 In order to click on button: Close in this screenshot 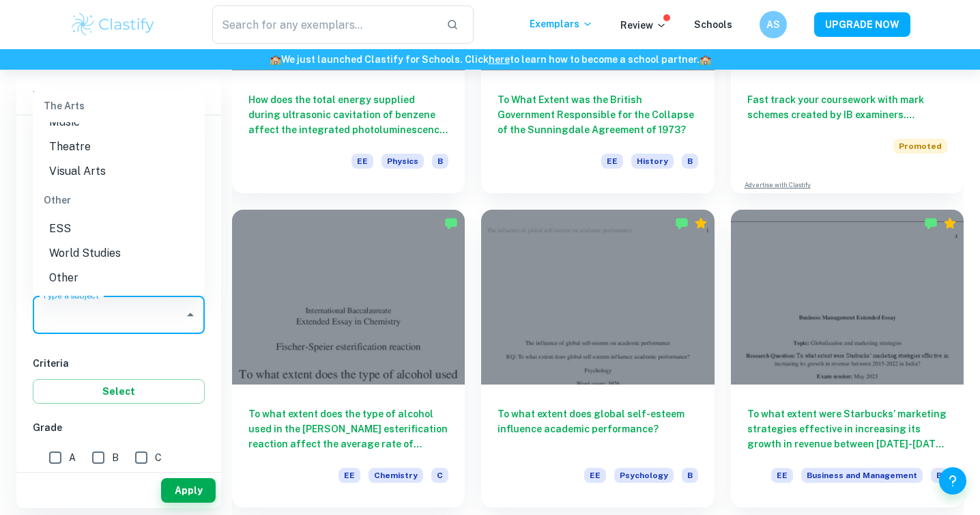, I will do `click(190, 315)`.